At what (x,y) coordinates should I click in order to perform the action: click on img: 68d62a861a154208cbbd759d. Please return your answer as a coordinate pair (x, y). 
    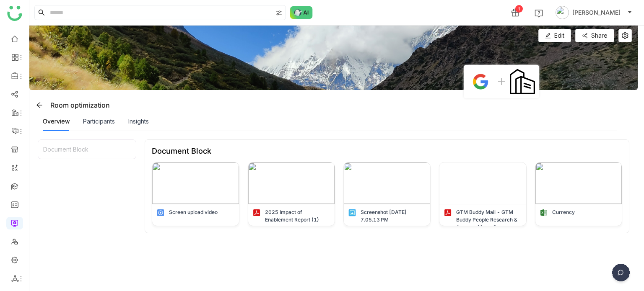
    Looking at the image, I should click on (196, 183).